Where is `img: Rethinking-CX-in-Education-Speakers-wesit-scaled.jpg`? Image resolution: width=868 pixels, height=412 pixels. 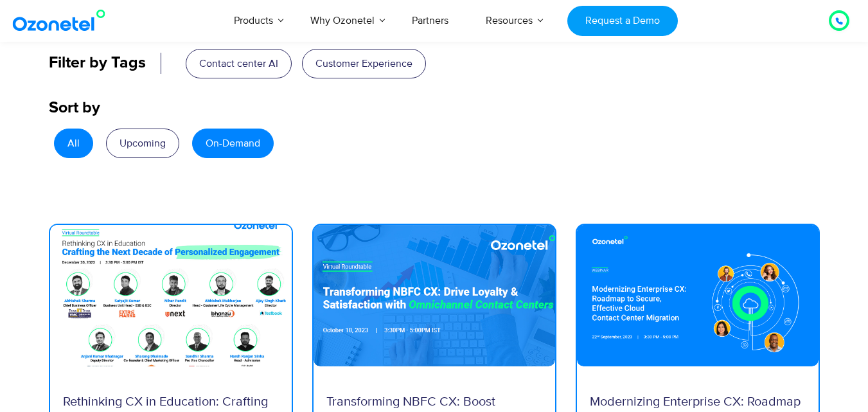
img: Rethinking-CX-in-Education-Speakers-wesit-scaled.jpg is located at coordinates (171, 295).